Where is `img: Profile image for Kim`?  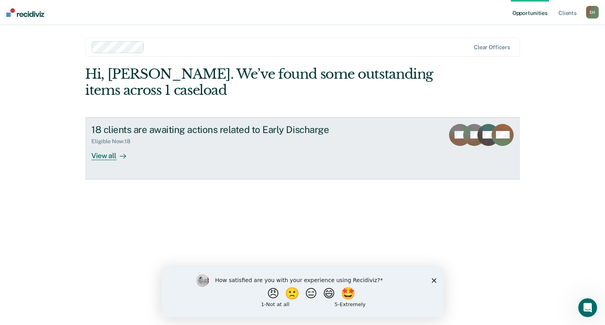 img: Profile image for Kim is located at coordinates (41, 14).